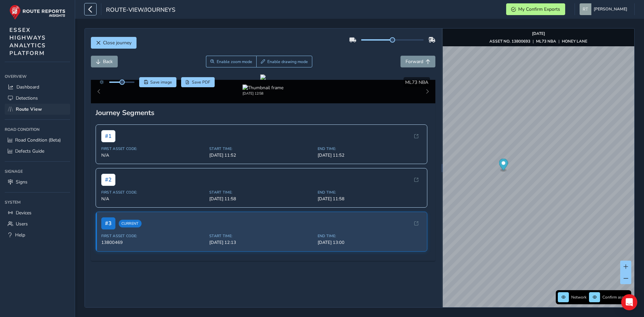  Describe the element at coordinates (546, 41) in the screenshot. I see `strong: ML73 NBA` at that location.